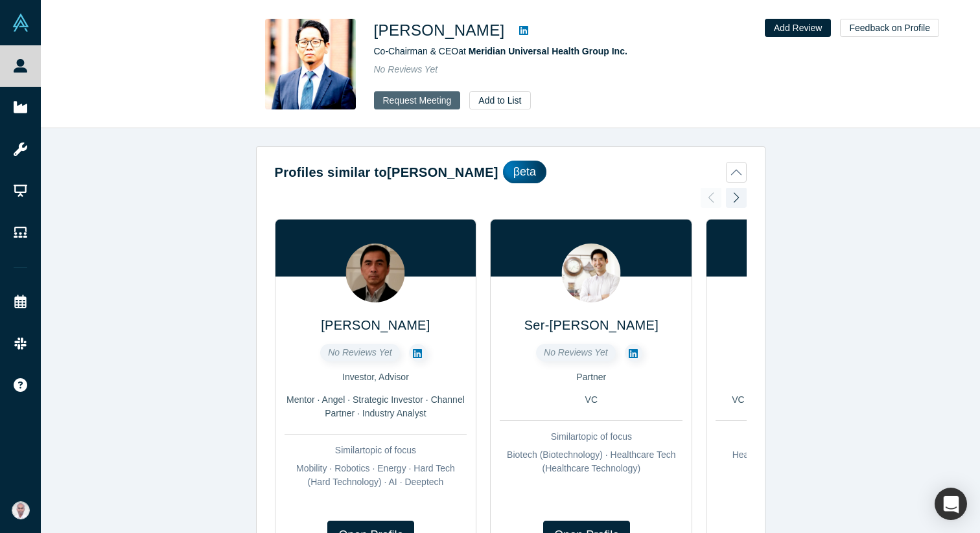 Image resolution: width=980 pixels, height=533 pixels. Describe the element at coordinates (311, 64) in the screenshot. I see `img: J.P. Li's Profile Image` at that location.